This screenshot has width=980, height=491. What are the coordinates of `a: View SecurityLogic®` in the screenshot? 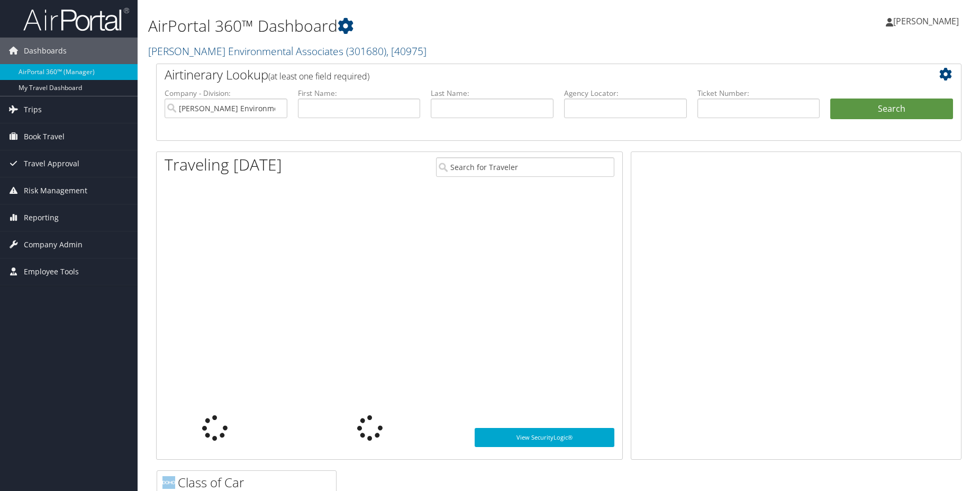 It's located at (544, 437).